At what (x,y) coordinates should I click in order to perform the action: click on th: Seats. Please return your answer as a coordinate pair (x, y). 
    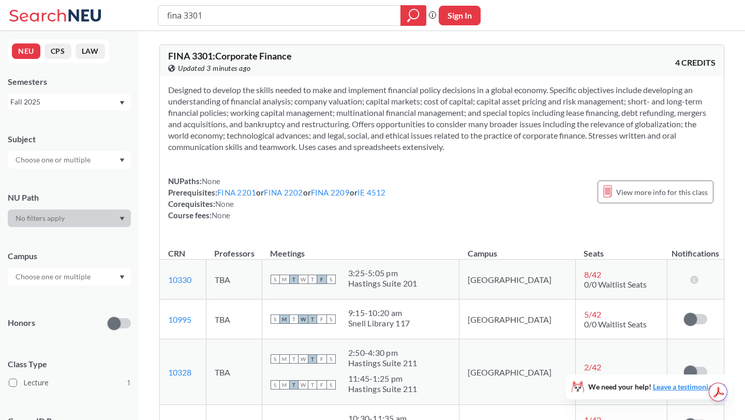
    Looking at the image, I should click on (620, 248).